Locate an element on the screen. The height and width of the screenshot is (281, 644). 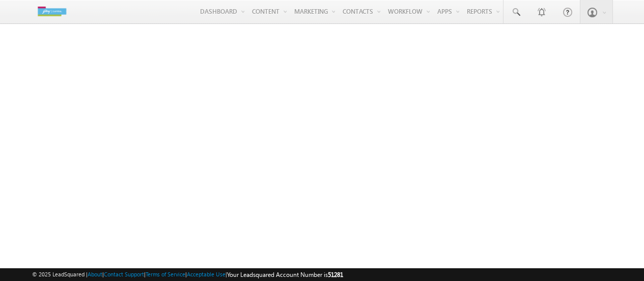
a: About is located at coordinates (95, 274).